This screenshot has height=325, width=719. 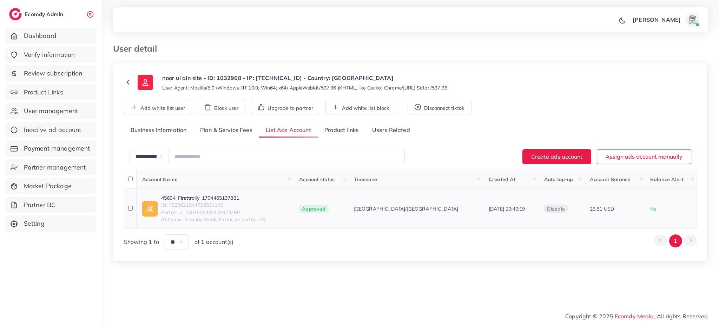 I want to click on a: Partner BC, so click(x=51, y=205).